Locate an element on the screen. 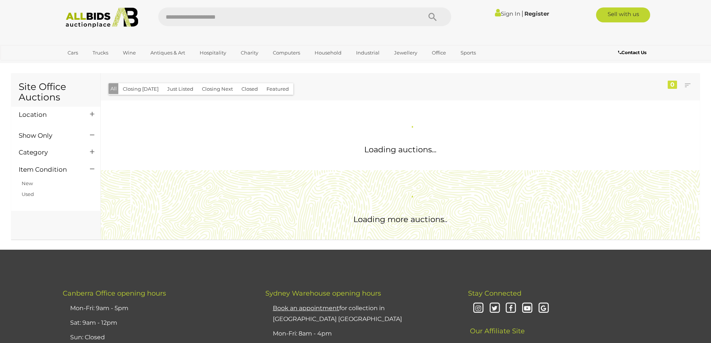  button: Search is located at coordinates (433, 17).